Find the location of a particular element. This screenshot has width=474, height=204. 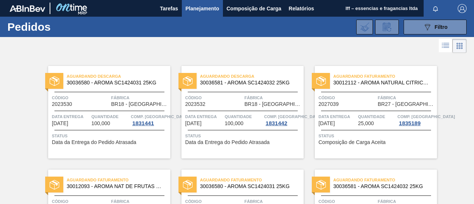

span: Filtro is located at coordinates (441, 27).